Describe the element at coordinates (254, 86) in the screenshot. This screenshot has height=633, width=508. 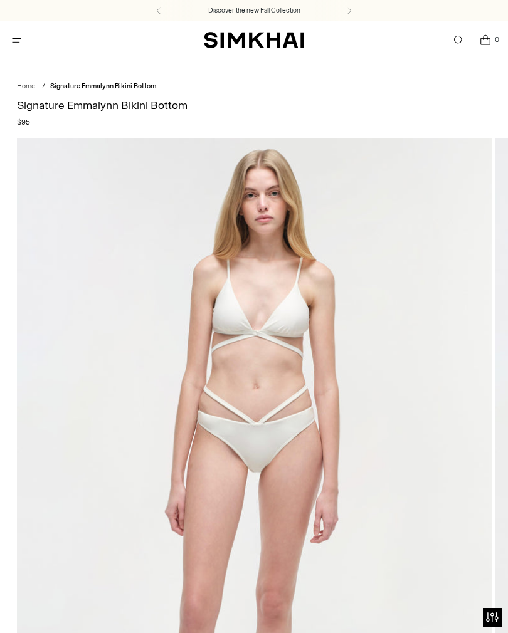
I see `nav: breadcrumbs` at that location.